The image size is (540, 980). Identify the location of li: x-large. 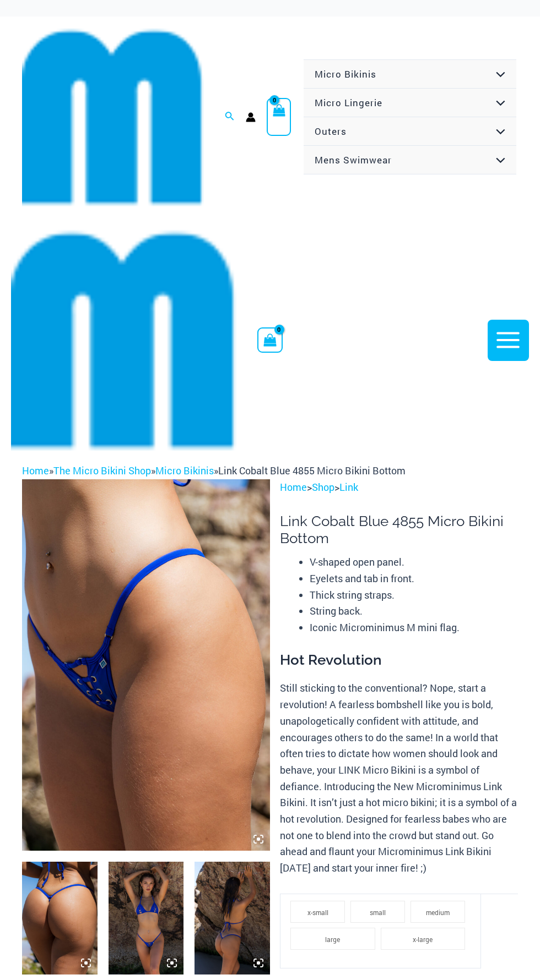
(423, 939).